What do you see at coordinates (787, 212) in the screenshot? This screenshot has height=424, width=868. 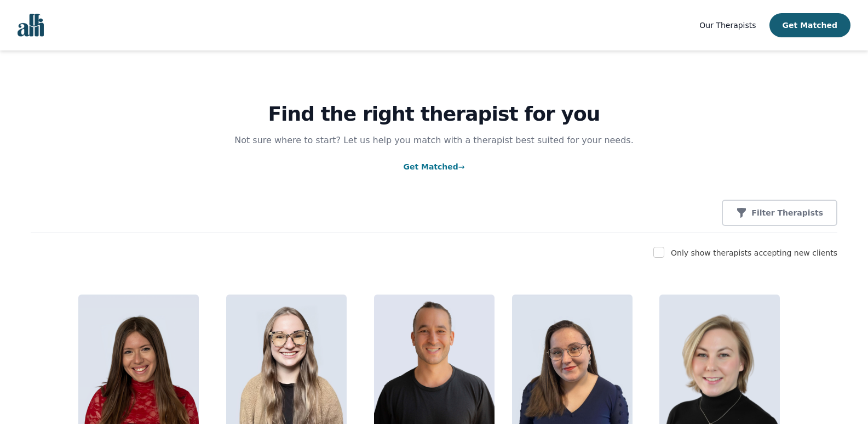 I see `p: Filter Therapists` at bounding box center [787, 212].